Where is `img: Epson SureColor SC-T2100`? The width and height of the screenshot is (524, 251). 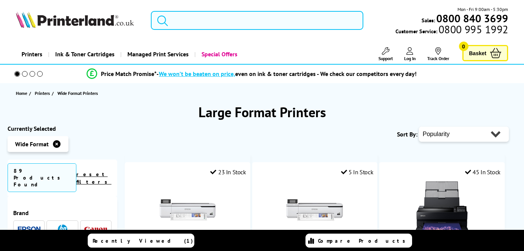 img: Epson SureColor SC-T2100 is located at coordinates (187, 210).